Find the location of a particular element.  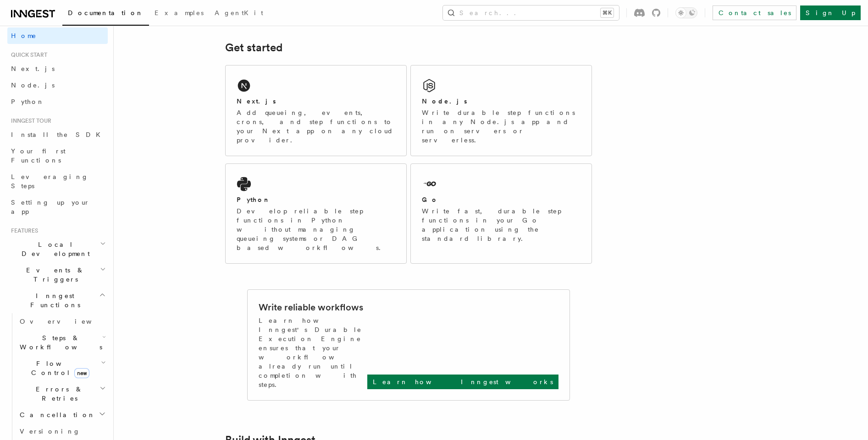

span: Cancellation is located at coordinates (55, 415).